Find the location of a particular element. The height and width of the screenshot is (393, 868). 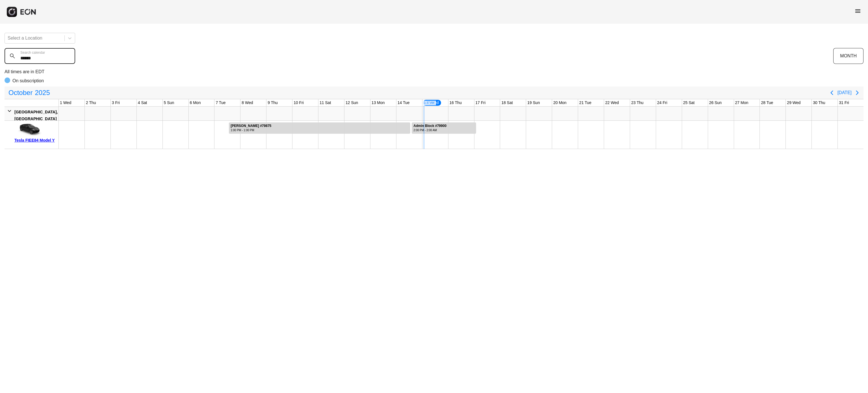

div: 23 Thu is located at coordinates (637, 103).